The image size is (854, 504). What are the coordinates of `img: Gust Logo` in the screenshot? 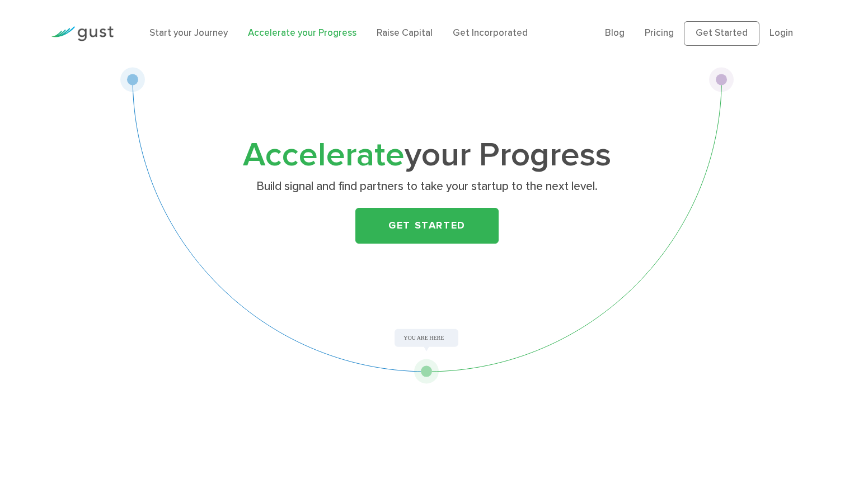 It's located at (82, 34).